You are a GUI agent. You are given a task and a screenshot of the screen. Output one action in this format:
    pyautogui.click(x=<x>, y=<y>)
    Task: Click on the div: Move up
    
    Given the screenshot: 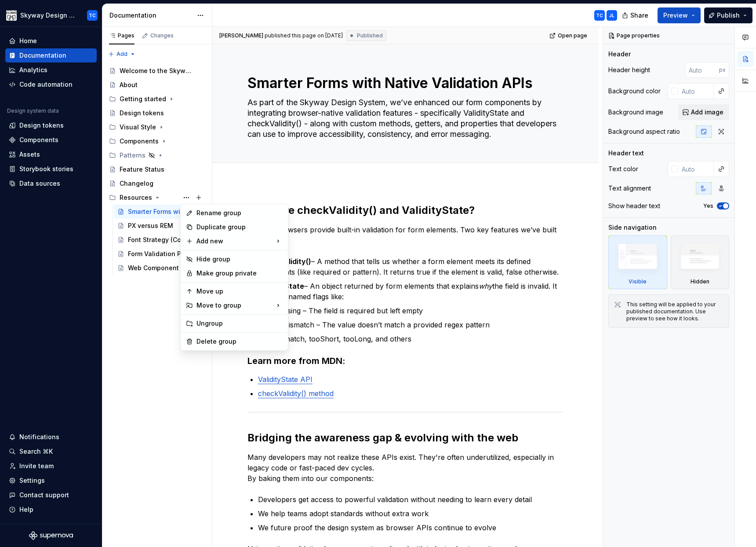 What is the action you would take?
    pyautogui.click(x=239, y=291)
    